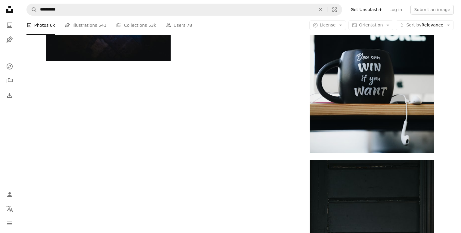 This screenshot has height=233, width=461. What do you see at coordinates (10, 81) in the screenshot?
I see `a: Collections` at bounding box center [10, 81].